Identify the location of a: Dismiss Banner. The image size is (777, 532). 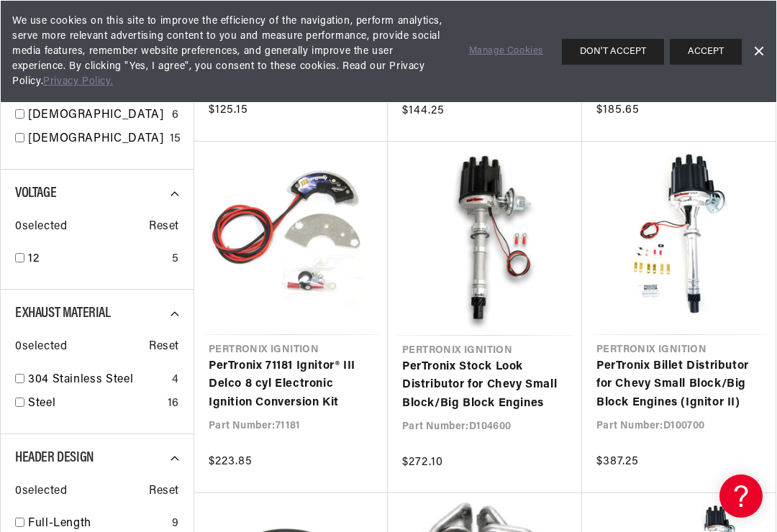
(758, 52).